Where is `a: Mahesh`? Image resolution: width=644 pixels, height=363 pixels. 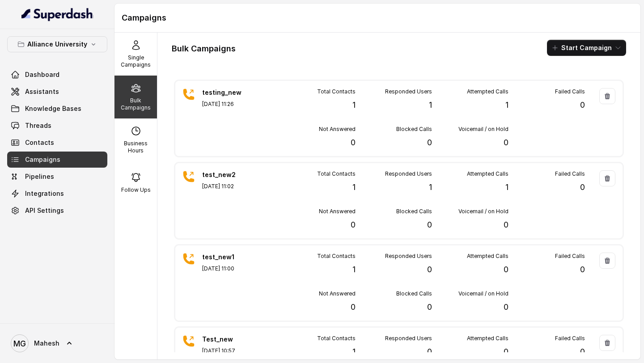 a: Mahesh is located at coordinates (57, 343).